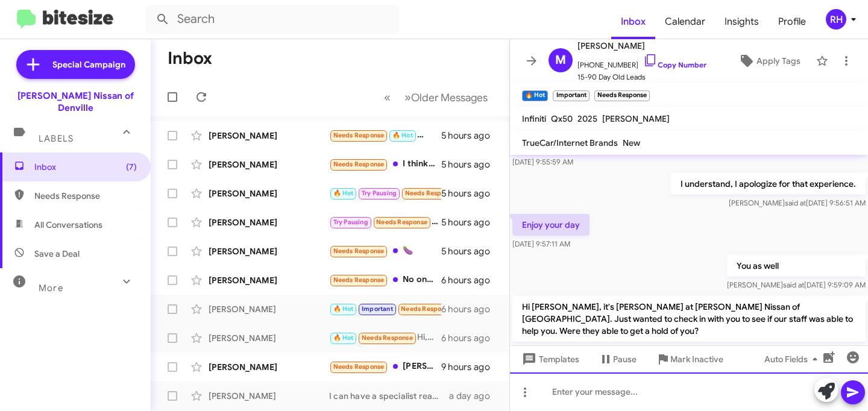 The width and height of the screenshot is (868, 411). I want to click on span: Special Campaign, so click(88, 64).